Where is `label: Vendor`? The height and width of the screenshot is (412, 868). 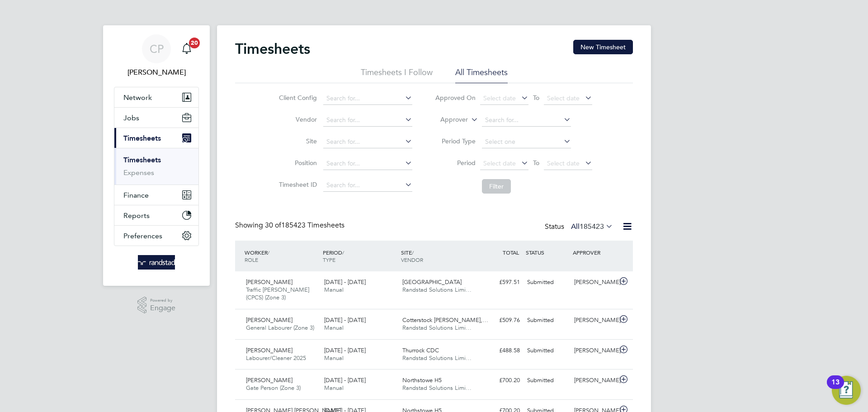 label: Vendor is located at coordinates (297, 119).